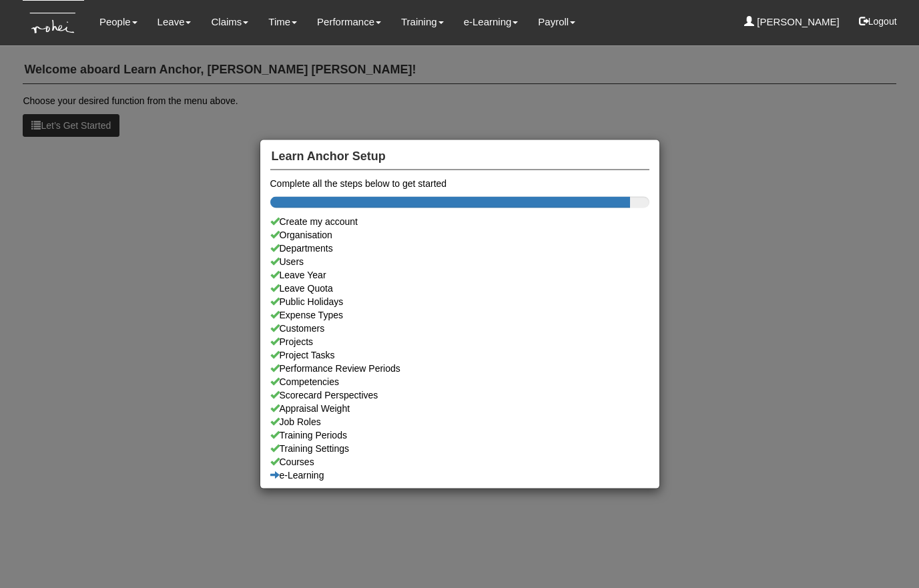 This screenshot has height=588, width=919. What do you see at coordinates (460, 461) in the screenshot?
I see `a: Courses` at bounding box center [460, 461].